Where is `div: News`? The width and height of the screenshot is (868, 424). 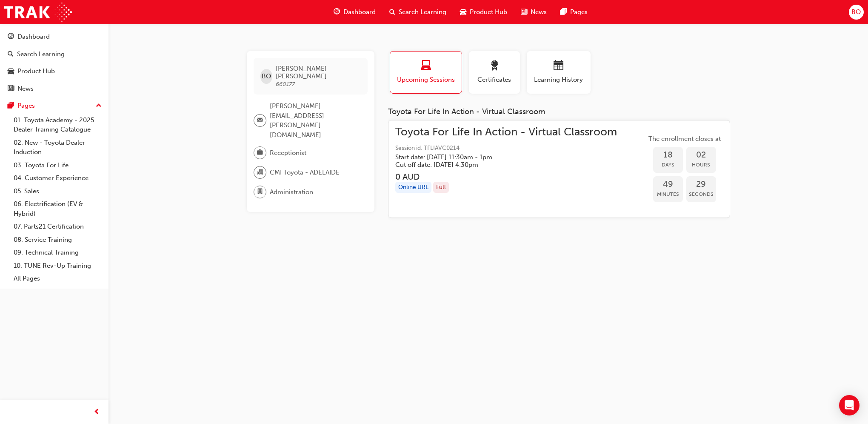 div: News is located at coordinates (25, 89).